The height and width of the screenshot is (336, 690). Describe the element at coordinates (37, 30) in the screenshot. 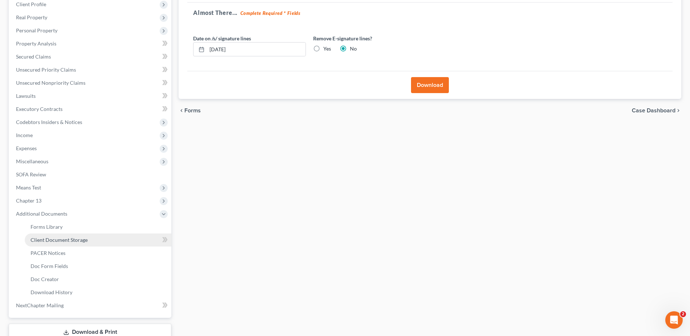

I see `span: Personal Property` at that location.